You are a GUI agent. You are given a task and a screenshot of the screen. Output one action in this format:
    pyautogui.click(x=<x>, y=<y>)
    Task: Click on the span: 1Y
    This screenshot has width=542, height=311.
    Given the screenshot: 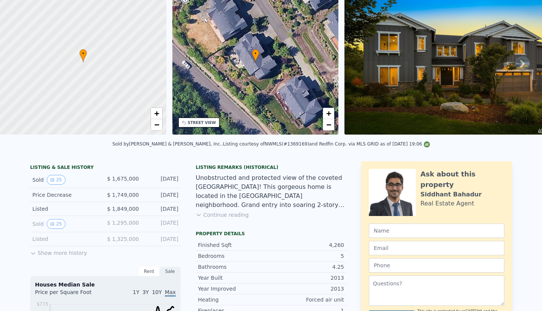 What is the action you would take?
    pyautogui.click(x=136, y=292)
    